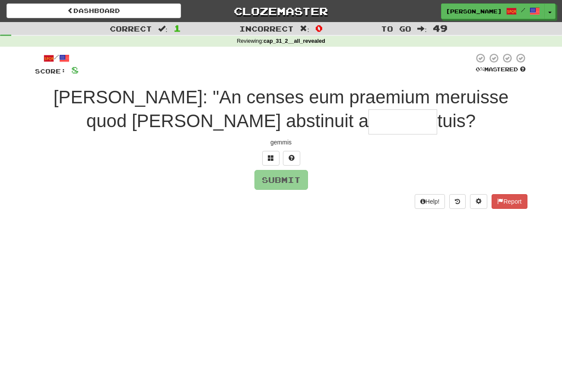 The image size is (562, 387). Describe the element at coordinates (396, 29) in the screenshot. I see `span: To go` at that location.